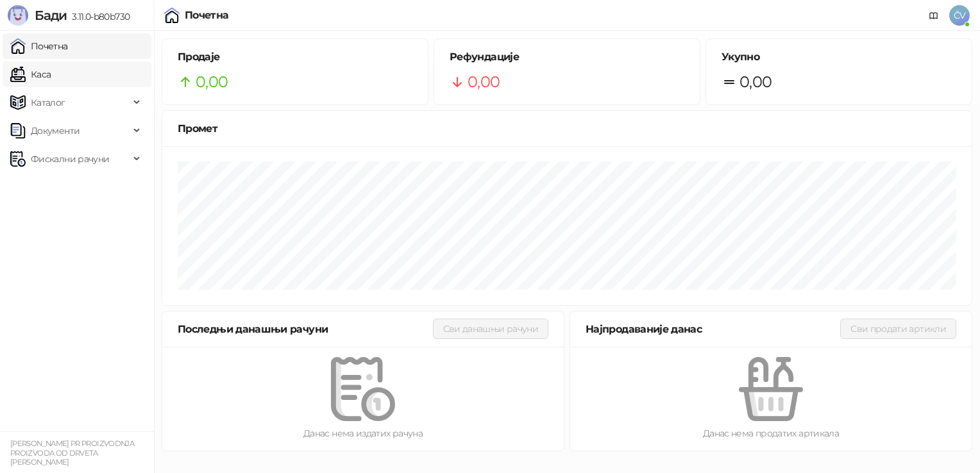 This screenshot has height=473, width=980. What do you see at coordinates (839, 57) in the screenshot?
I see `h5: Укупно` at bounding box center [839, 57].